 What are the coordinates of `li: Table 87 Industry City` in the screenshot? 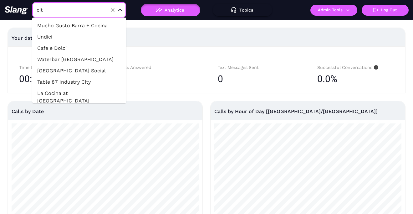 It's located at (79, 82).